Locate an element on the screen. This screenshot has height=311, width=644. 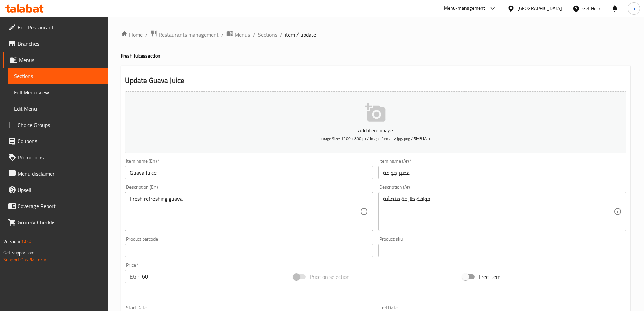
span: Grocery Checklist is located at coordinates (60, 222).